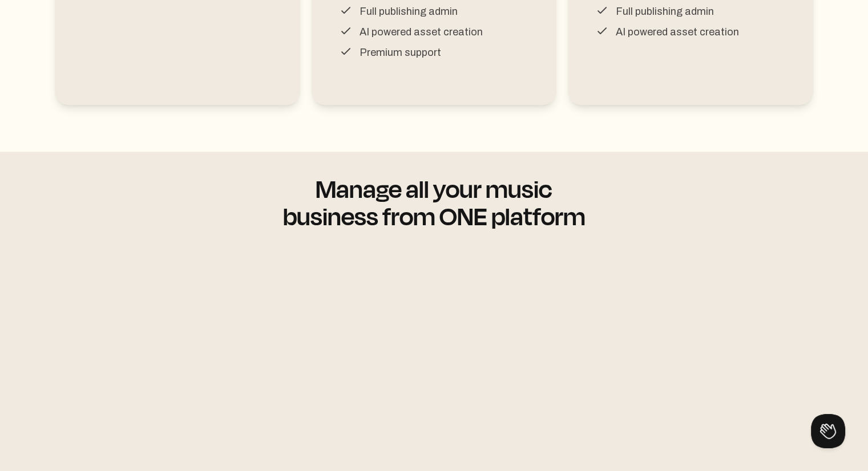  What do you see at coordinates (434, 202) in the screenshot?
I see `div: Manage all your music business from ONE platform` at bounding box center [434, 202].